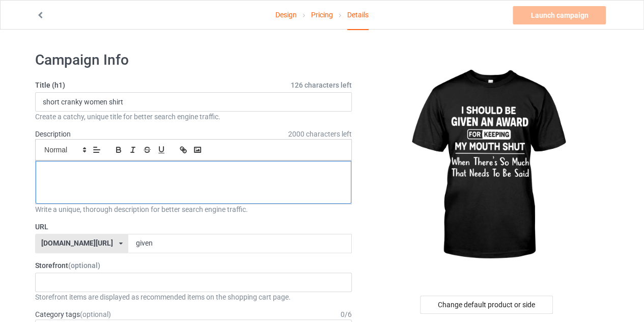 The image size is (644, 322). I want to click on span: 126 characters left, so click(321, 85).